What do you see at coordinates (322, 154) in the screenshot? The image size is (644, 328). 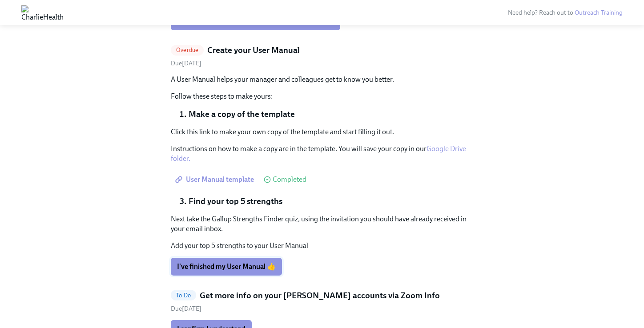 I see `p: Instructions on how to make a copy are in the template. You will save your copy in our` at bounding box center [322, 154].